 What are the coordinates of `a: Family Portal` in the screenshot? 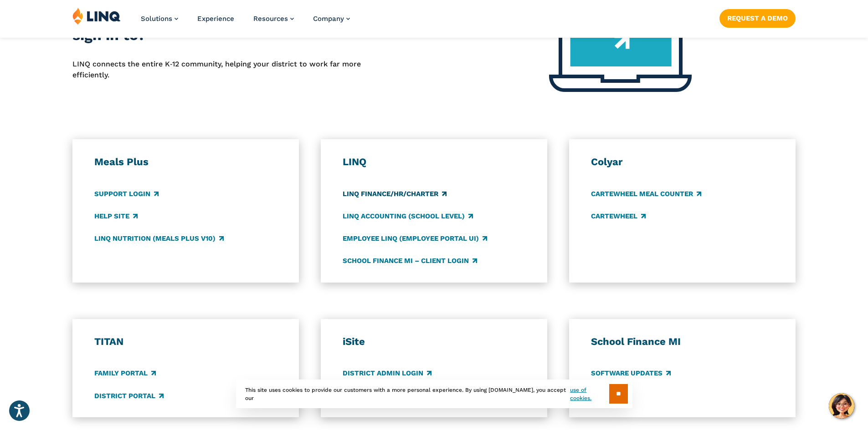 It's located at (125, 373).